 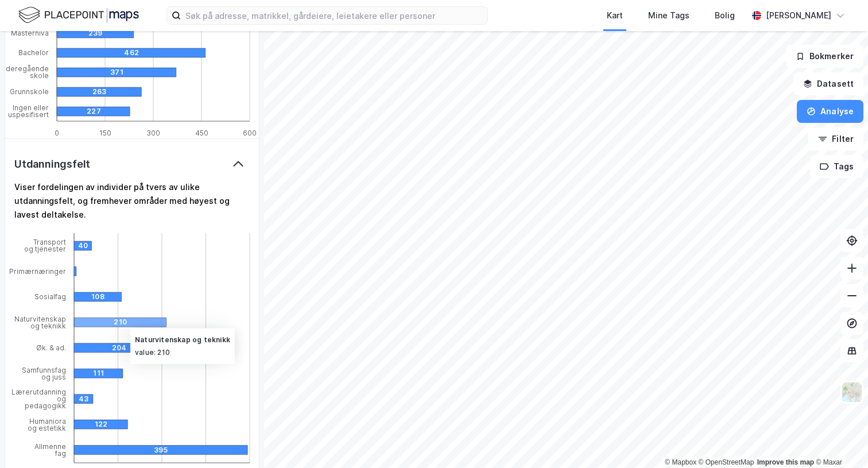 What do you see at coordinates (88, 399) in the screenshot?
I see `div: 43` at bounding box center [88, 399].